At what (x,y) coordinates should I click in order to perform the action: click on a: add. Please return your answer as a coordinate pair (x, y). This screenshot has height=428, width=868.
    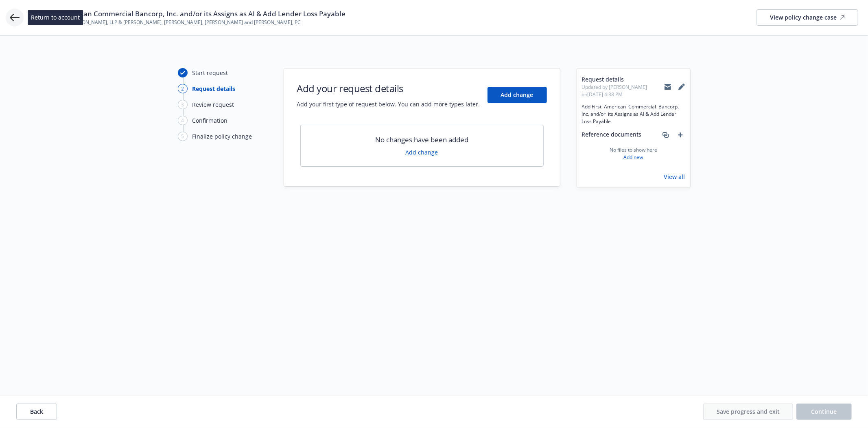
    Looking at the image, I should click on (681, 135).